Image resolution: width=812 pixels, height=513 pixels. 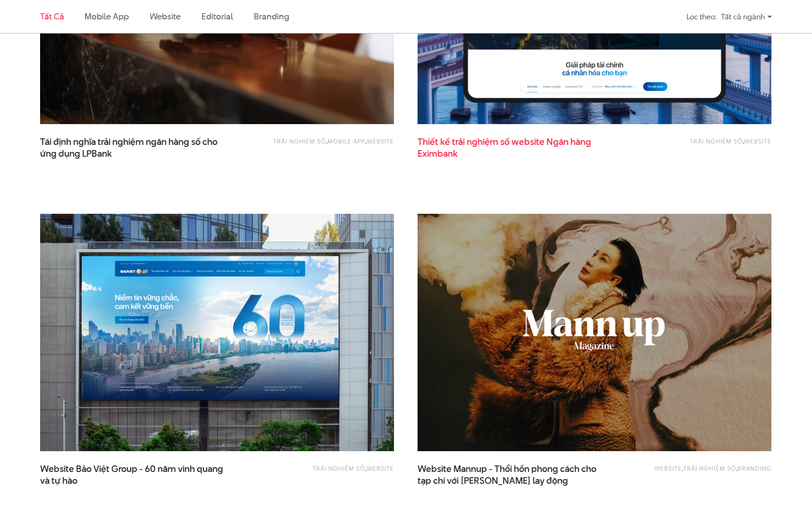 What do you see at coordinates (217, 332) in the screenshot?
I see `img: BaoViet 60 năm` at bounding box center [217, 332].